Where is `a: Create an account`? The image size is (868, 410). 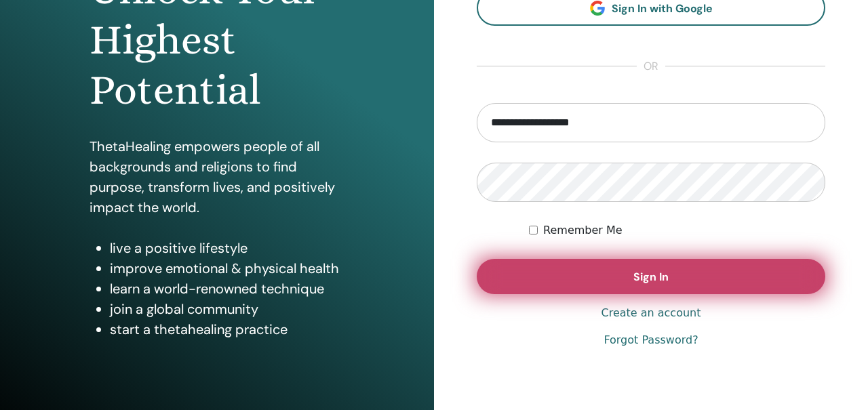
a: Create an account is located at coordinates (650, 313).